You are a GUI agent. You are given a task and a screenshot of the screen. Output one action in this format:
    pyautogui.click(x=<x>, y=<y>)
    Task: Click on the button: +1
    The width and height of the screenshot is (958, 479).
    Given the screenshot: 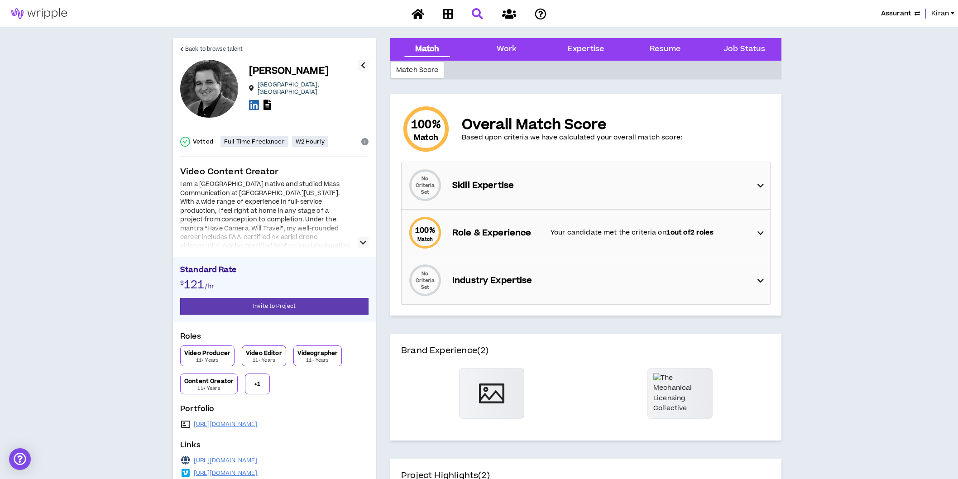 What is the action you would take?
    pyautogui.click(x=257, y=384)
    